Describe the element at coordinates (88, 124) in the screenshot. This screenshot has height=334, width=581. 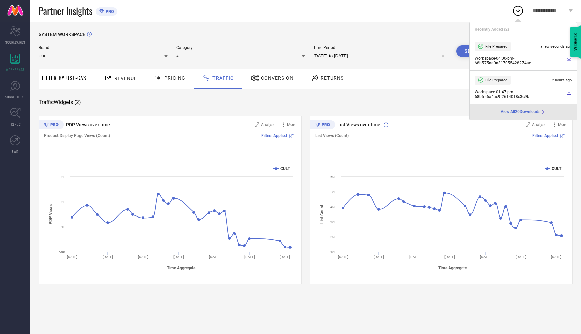
I see `span: PDP Views over time` at that location.